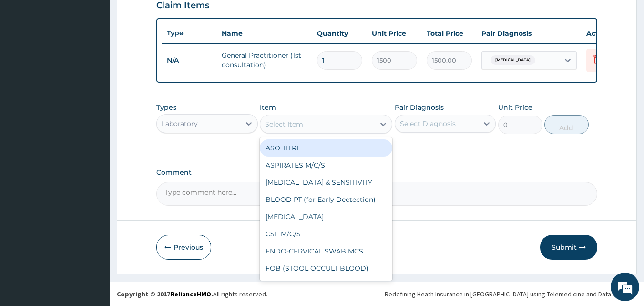 Image resolution: width=644 pixels, height=306 pixels. I want to click on td: N/A, so click(190, 60).